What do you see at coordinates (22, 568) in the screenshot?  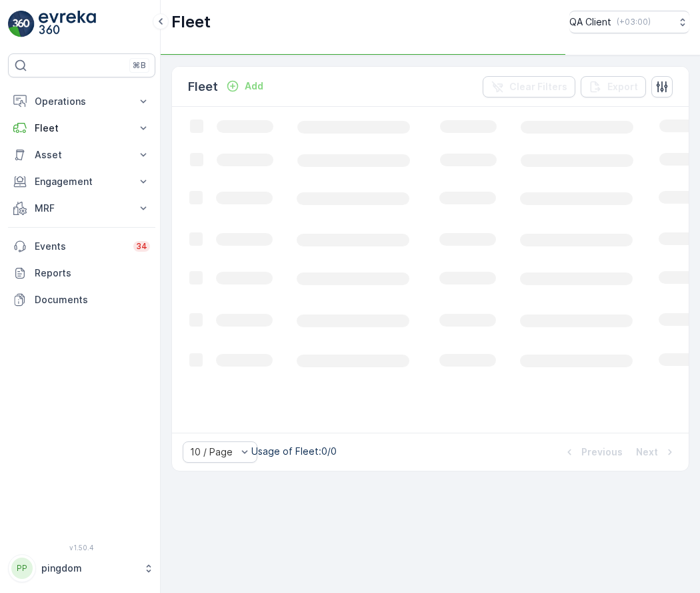 I see `div: PP` at bounding box center [22, 568].